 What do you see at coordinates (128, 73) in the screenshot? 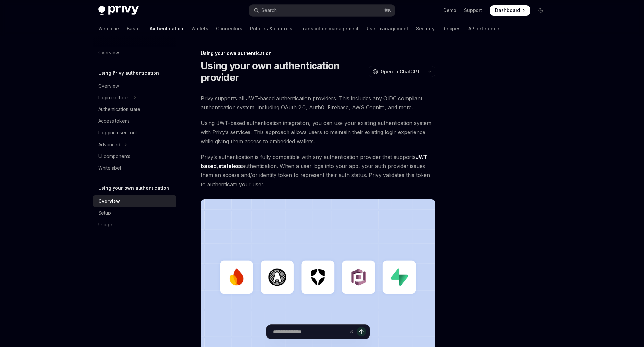
I see `h5: Using Privy authentication` at bounding box center [128, 73].